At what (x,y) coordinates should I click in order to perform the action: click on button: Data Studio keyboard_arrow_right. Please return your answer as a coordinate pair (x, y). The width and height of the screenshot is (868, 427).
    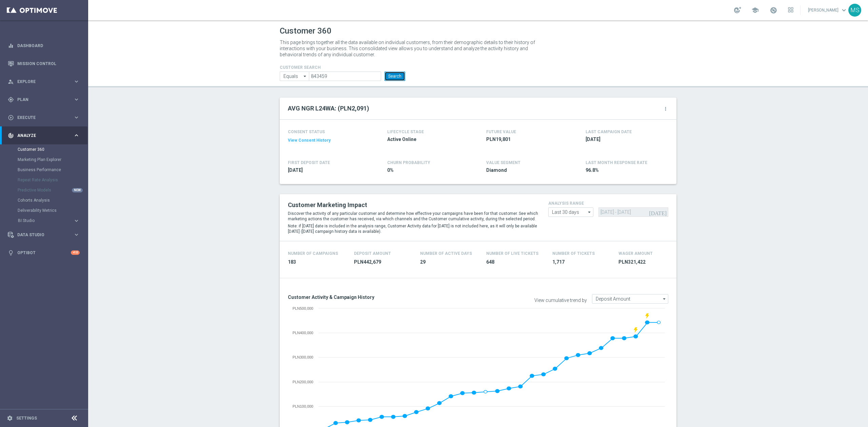
    Looking at the image, I should click on (44, 235).